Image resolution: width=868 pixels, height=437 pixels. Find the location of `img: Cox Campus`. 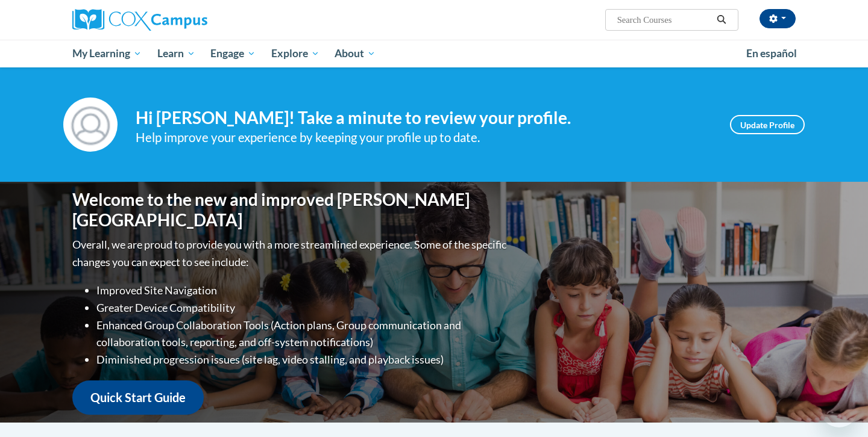

img: Cox Campus is located at coordinates (140, 20).